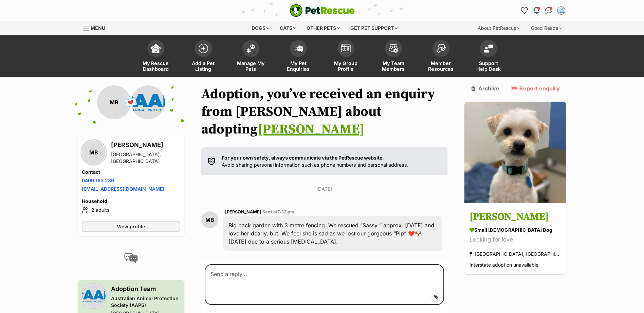  What do you see at coordinates (323, 28) in the screenshot?
I see `div: Other pets` at bounding box center [323, 28].